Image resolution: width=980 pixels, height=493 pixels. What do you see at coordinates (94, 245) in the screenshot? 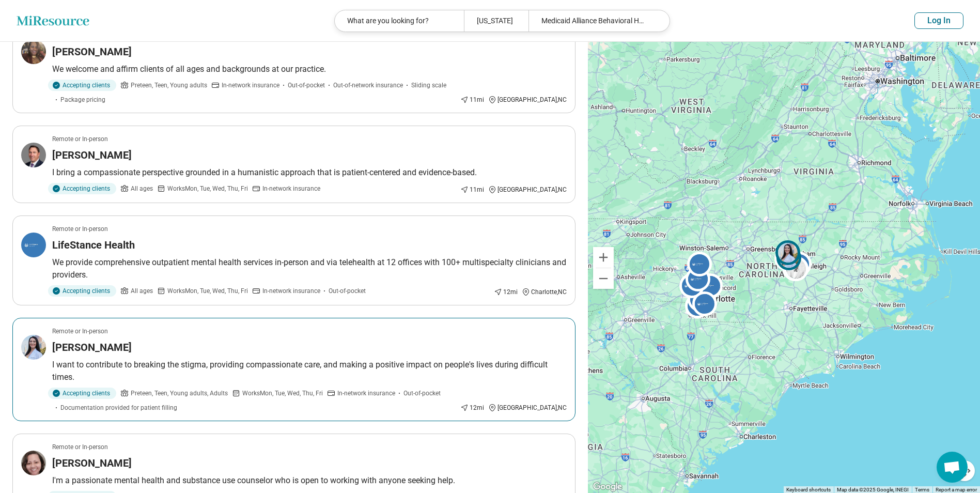
I see `h3: LifeStance Health` at bounding box center [94, 245].